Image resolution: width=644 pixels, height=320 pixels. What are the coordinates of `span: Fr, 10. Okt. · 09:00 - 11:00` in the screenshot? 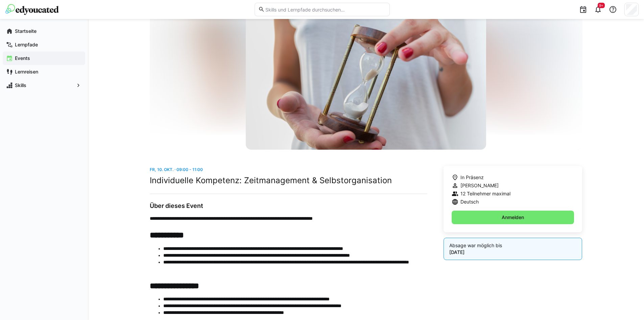 It's located at (176, 169).